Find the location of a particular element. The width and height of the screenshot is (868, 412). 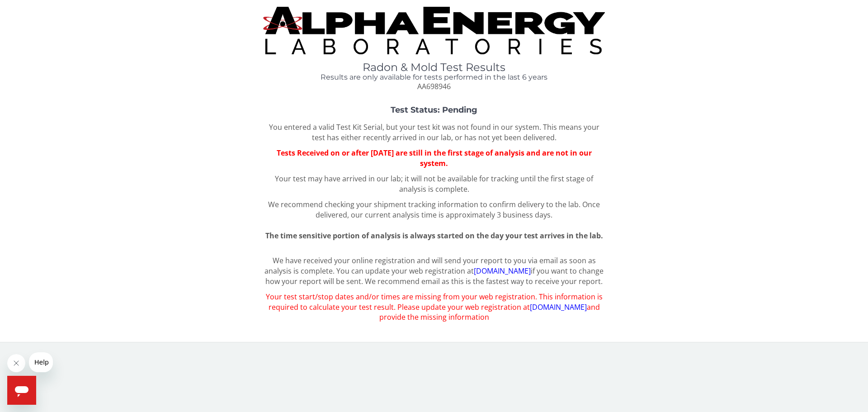

strong: Test Status: Pending is located at coordinates (434, 110).